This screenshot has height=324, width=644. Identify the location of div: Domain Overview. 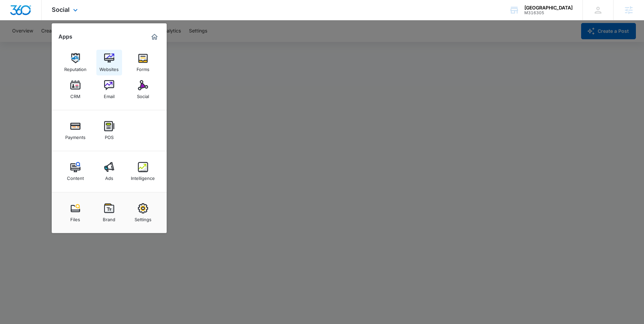
(43, 42).